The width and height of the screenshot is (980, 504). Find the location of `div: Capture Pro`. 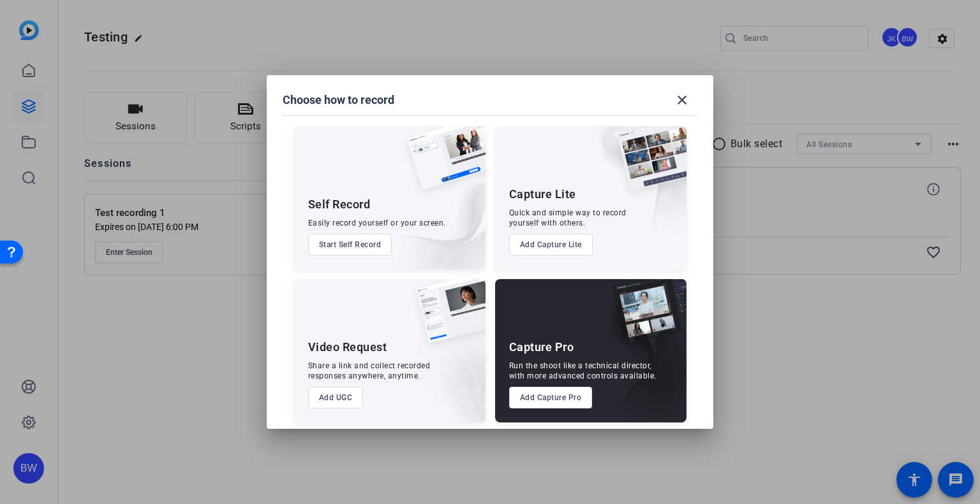

div: Capture Pro is located at coordinates (541, 347).